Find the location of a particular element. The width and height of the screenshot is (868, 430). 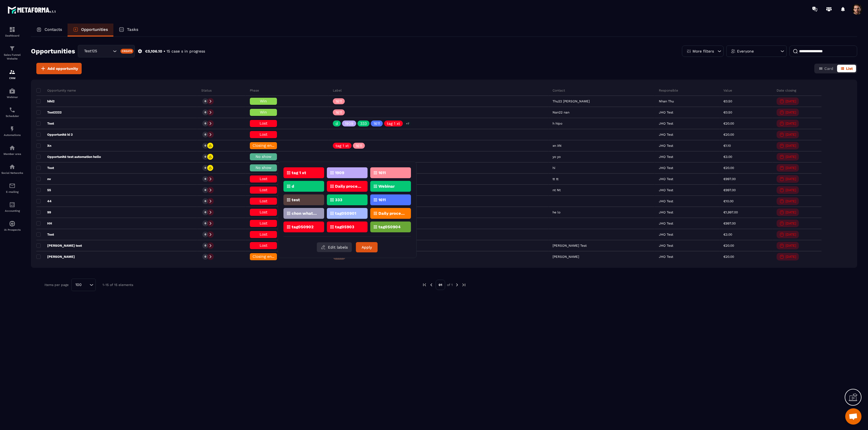

a: automationsautomationsWebinar is located at coordinates (12, 93).